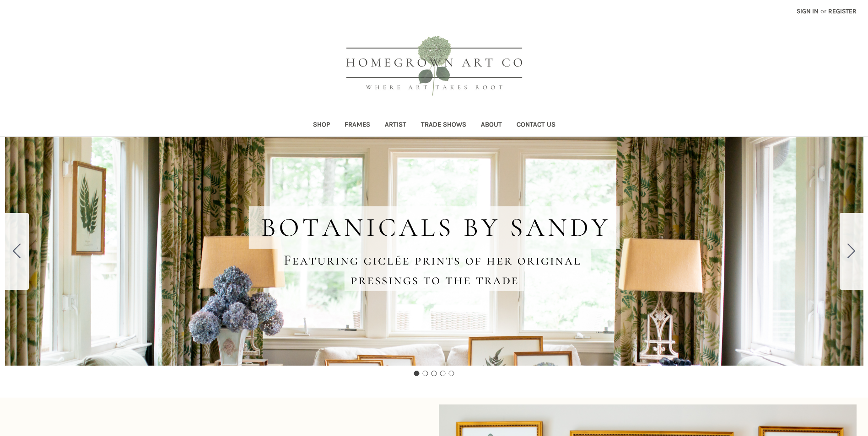  What do you see at coordinates (443, 374) in the screenshot?
I see `button: Go to slide 4` at bounding box center [443, 374].